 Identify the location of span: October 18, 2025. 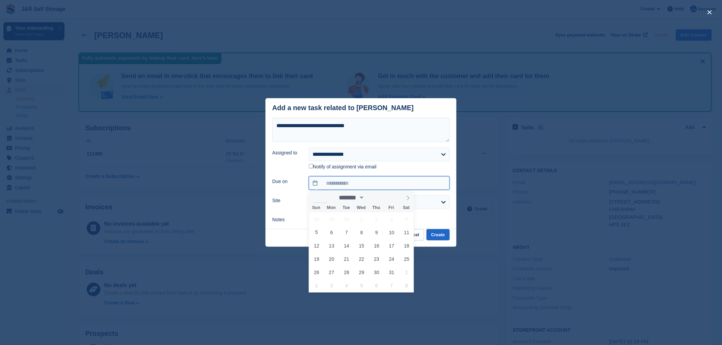
(406, 246).